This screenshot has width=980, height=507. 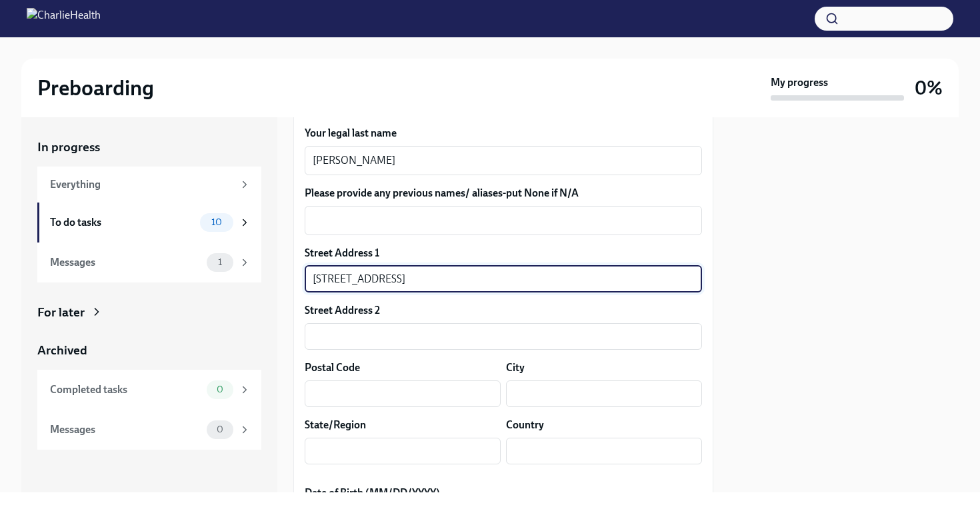 I want to click on div: Completed tasks, so click(x=125, y=390).